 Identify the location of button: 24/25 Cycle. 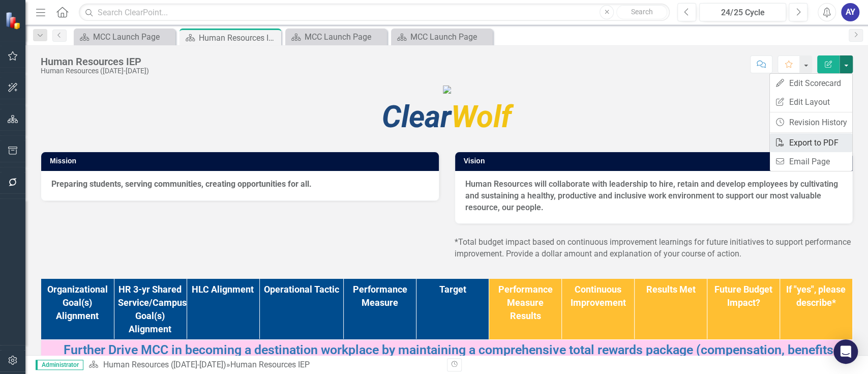
(743, 12).